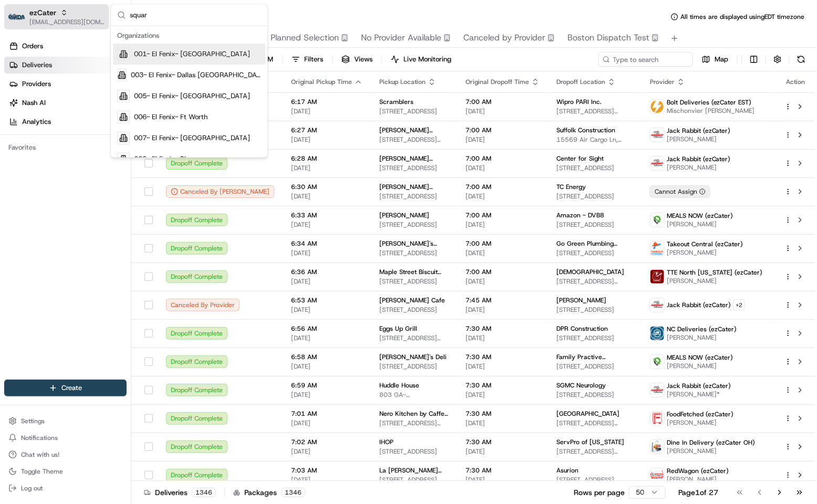 This screenshot has height=504, width=817. Describe the element at coordinates (65, 421) in the screenshot. I see `button: Settings` at that location.